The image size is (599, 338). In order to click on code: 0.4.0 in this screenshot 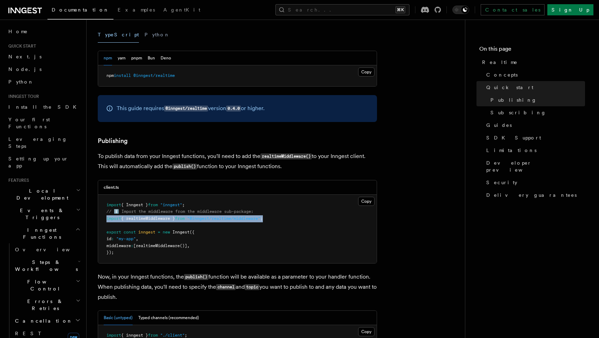, I will do `click(234, 108)`.